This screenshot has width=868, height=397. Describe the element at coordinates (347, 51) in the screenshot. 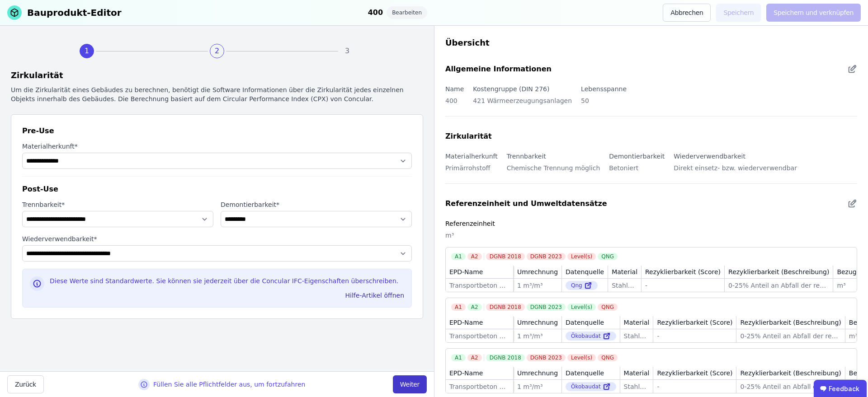

I see `div: 3` at that location.